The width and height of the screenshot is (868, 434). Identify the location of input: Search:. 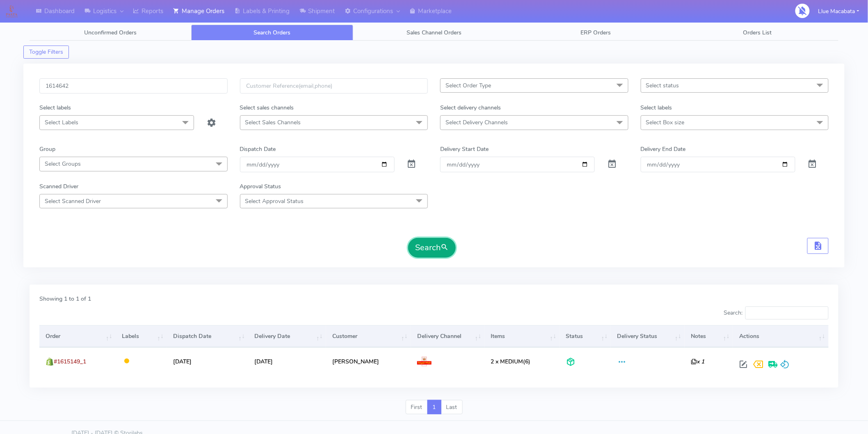
(787, 313).